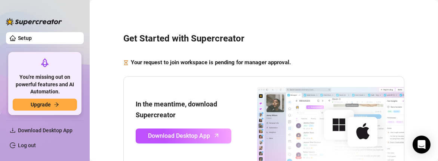  I want to click on a: Log out, so click(27, 145).